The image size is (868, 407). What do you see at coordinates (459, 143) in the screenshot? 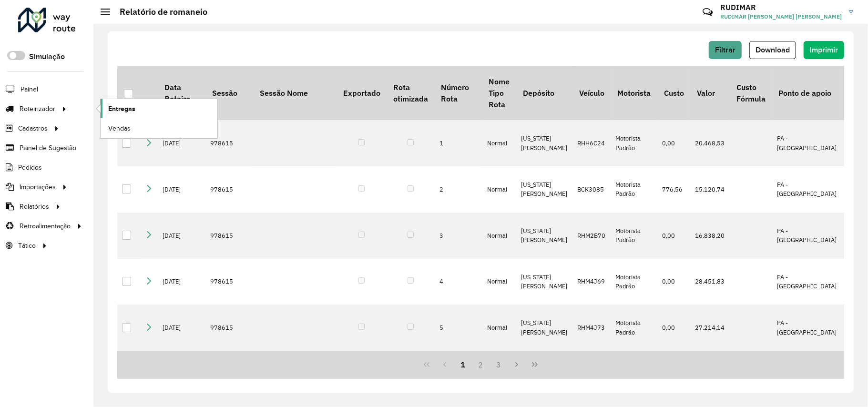
I see `td: 1` at bounding box center [459, 143].